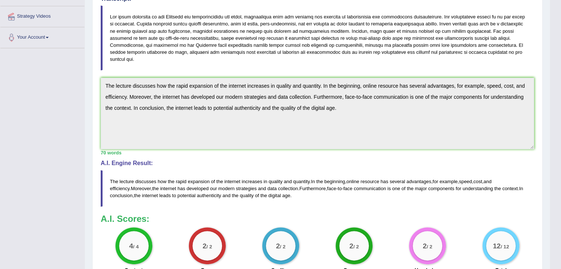 The height and width of the screenshot is (269, 561). Describe the element at coordinates (397, 182) in the screenshot. I see `span: several` at that location.